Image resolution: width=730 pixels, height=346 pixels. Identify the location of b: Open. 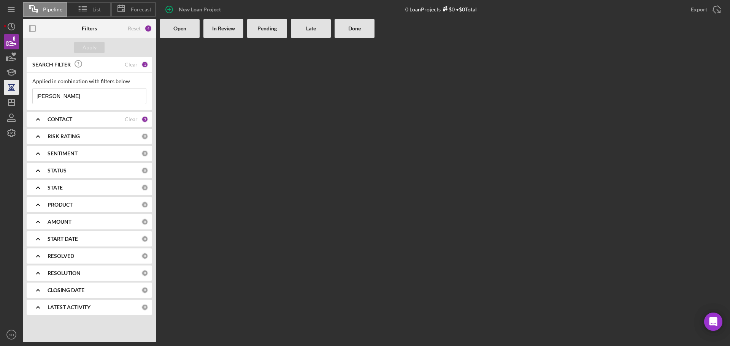
(180, 29).